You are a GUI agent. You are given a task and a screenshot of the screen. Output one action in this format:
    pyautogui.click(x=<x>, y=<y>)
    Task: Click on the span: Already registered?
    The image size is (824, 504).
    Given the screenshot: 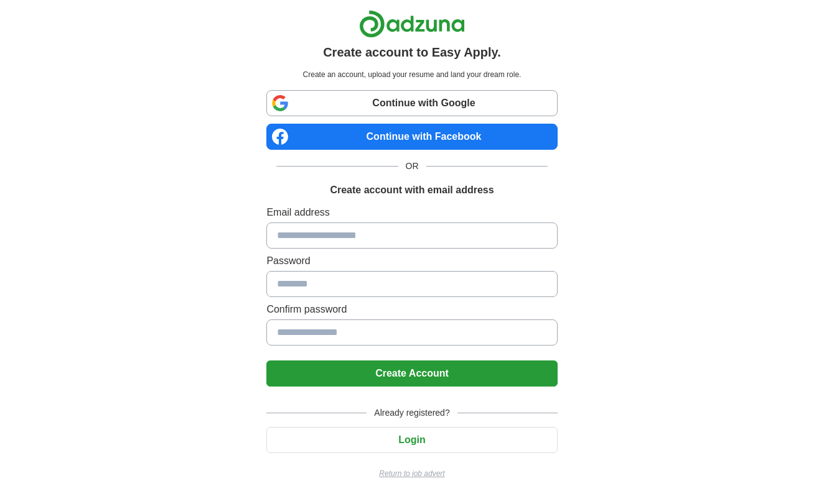 What is the action you would take?
    pyautogui.click(x=412, y=413)
    